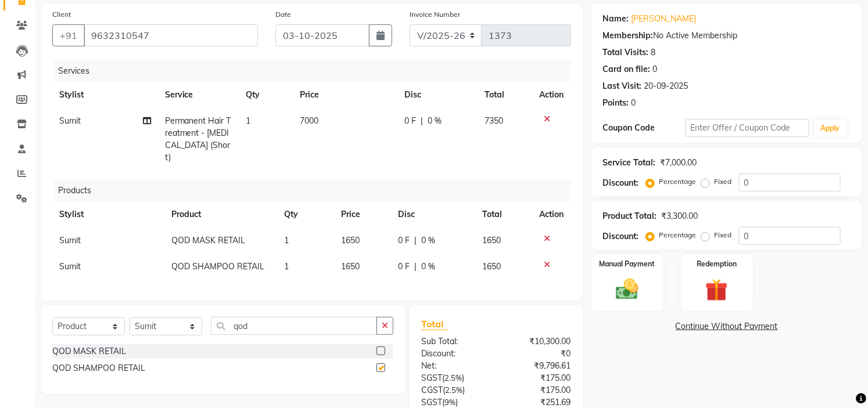 This screenshot has height=408, width=868. I want to click on div: Service Total:, so click(629, 162).